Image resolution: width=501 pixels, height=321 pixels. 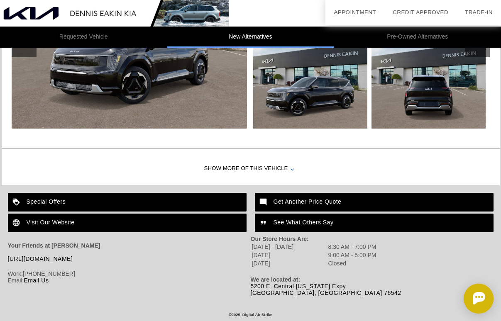 What do you see at coordinates (374, 223) in the screenshot?
I see `div: See What Others Say` at bounding box center [374, 223].